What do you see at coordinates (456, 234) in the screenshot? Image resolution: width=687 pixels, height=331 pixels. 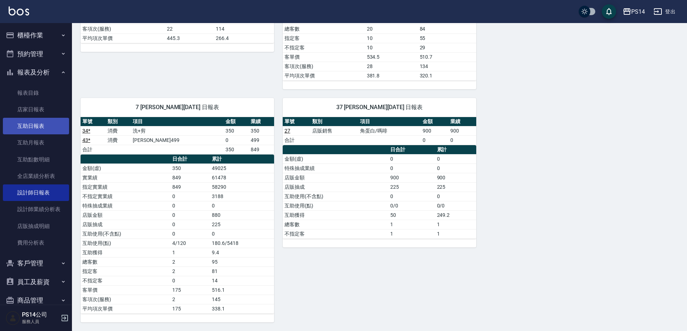 I see `td: 1` at bounding box center [456, 234].